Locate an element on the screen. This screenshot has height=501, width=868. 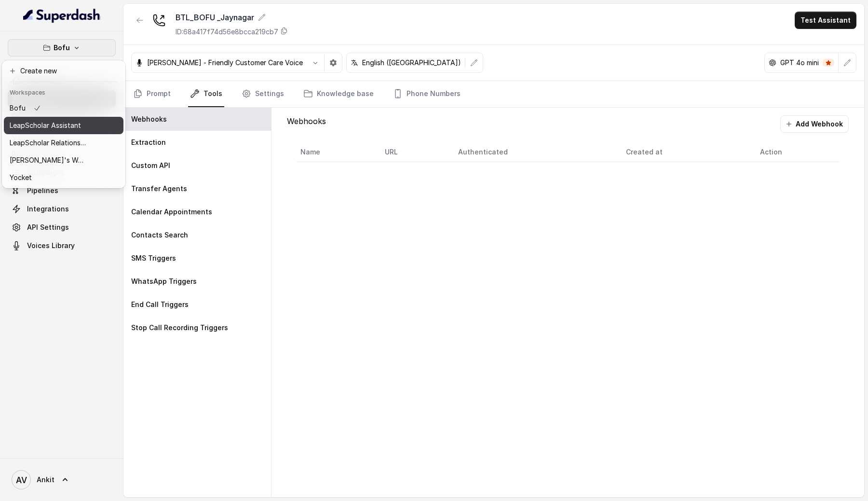
button: Create new is located at coordinates (63, 71).